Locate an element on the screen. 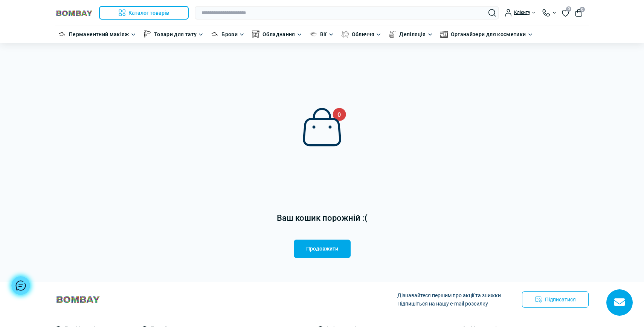 This screenshot has height=327, width=644. button: 0 is located at coordinates (579, 13).